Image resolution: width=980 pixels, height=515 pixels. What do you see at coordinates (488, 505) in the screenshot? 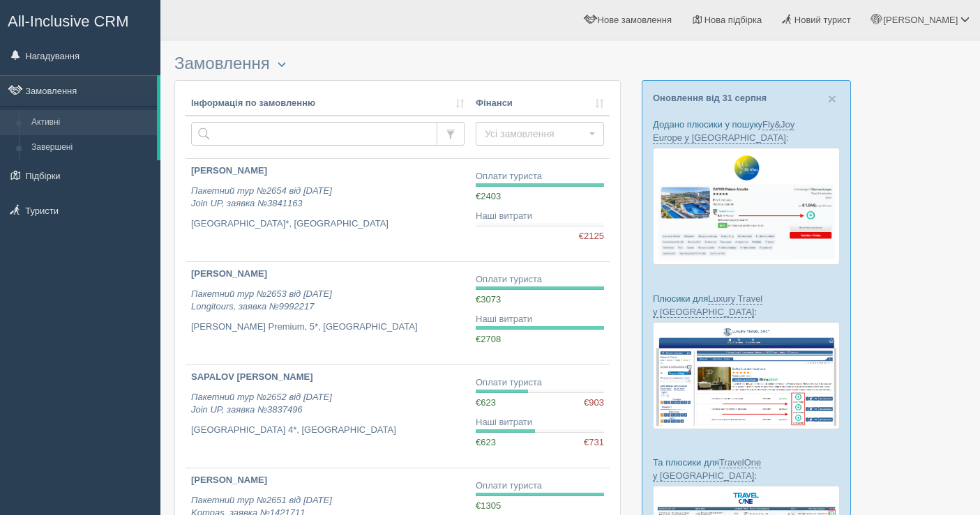
I see `span: €1305` at bounding box center [488, 505].